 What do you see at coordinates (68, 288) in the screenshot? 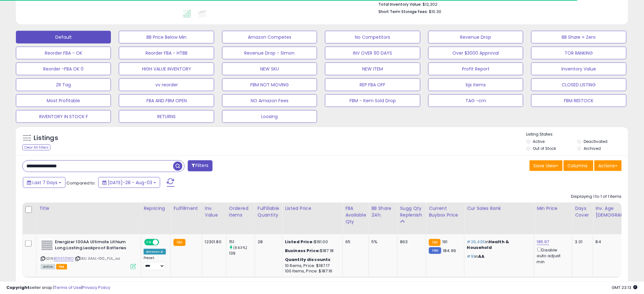
I see `a: Terms of Use` at bounding box center [68, 288].